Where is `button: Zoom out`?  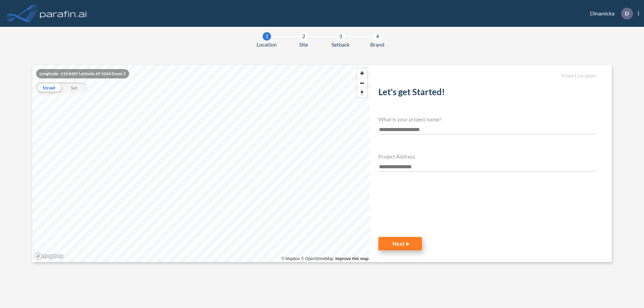
button: Zoom out is located at coordinates (361, 82).